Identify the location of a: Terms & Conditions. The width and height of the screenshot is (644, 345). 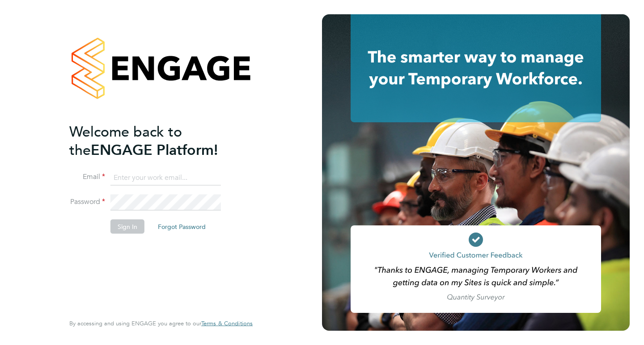
(227, 324).